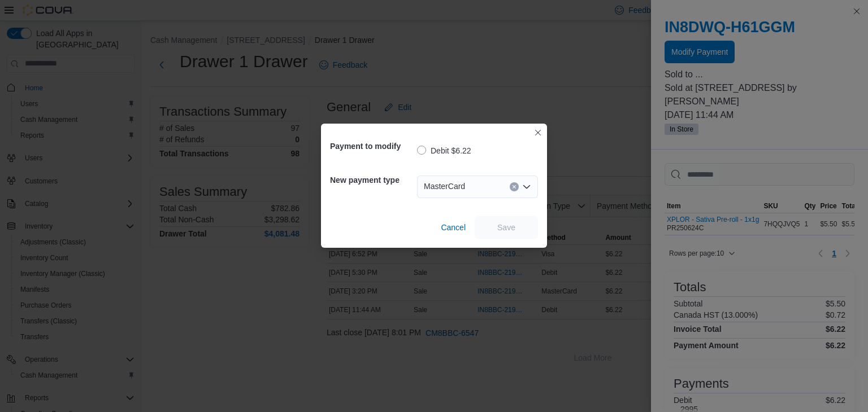 This screenshot has height=412, width=868. What do you see at coordinates (444, 186) in the screenshot?
I see `span: MasterCard` at bounding box center [444, 186].